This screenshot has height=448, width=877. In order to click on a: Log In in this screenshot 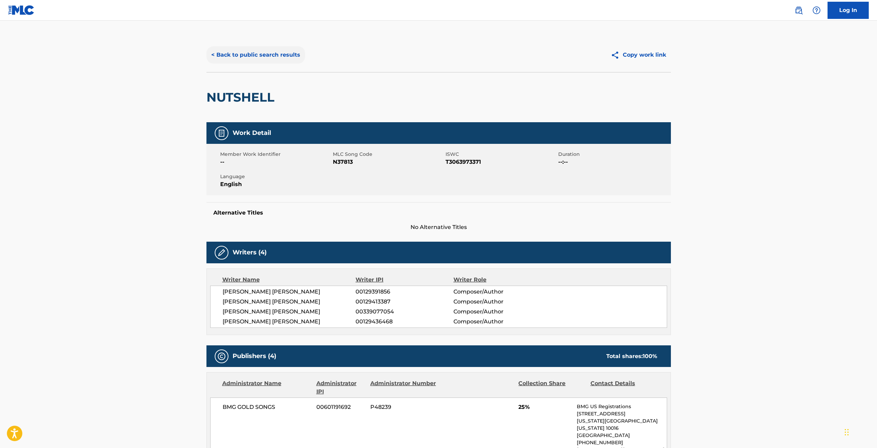, I will do `click(848, 10)`.